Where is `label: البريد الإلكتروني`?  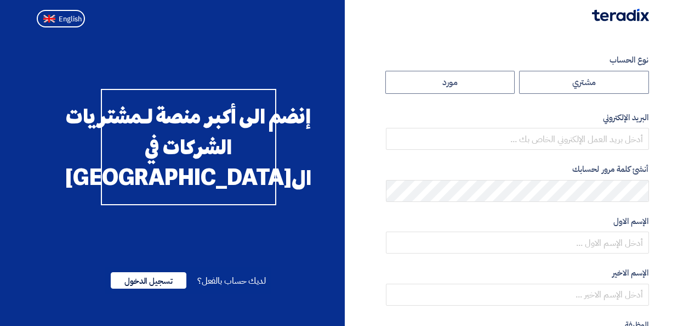
label: البريد الإلكتروني is located at coordinates (517, 117).